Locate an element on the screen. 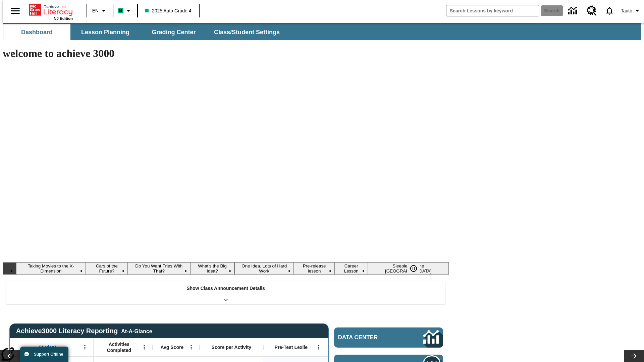 Image resolution: width=644 pixels, height=362 pixels. button: Slide 4 What's the Big Idea? is located at coordinates (212, 269).